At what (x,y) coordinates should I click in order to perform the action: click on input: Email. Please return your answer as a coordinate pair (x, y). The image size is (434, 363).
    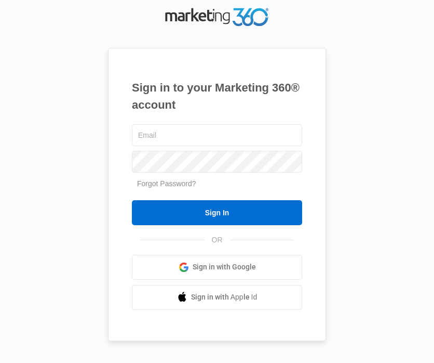
    Looking at the image, I should click on (217, 135).